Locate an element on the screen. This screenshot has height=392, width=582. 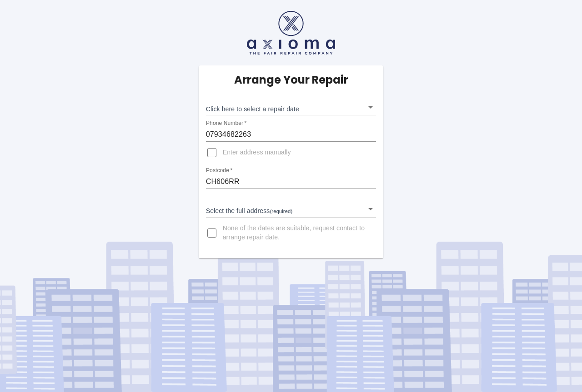
h5: Arrange Your Repair is located at coordinates (291, 80).